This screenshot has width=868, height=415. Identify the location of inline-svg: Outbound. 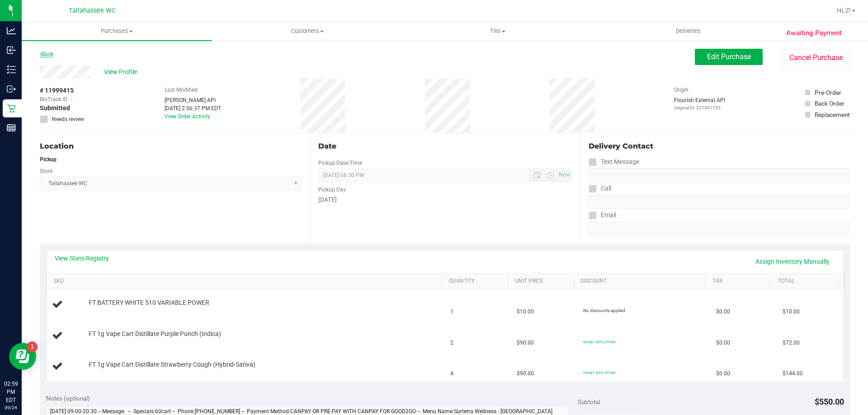
(12, 89).